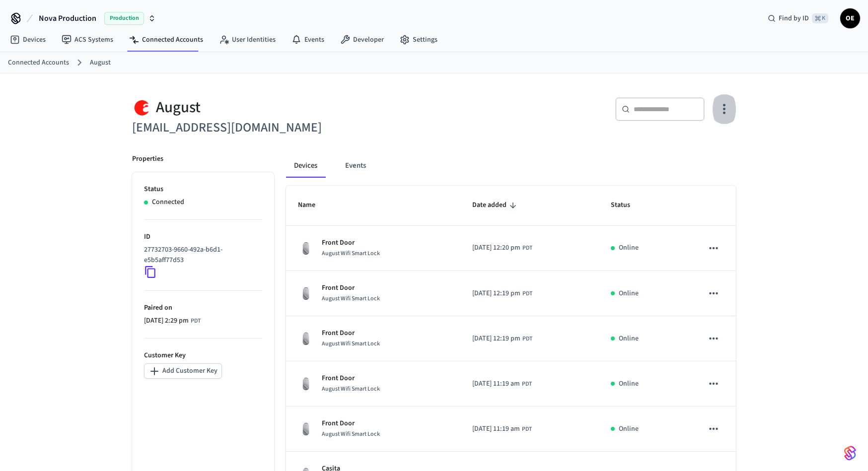 This screenshot has width=868, height=471. What do you see at coordinates (794, 18) in the screenshot?
I see `span: Find by ID` at bounding box center [794, 18].